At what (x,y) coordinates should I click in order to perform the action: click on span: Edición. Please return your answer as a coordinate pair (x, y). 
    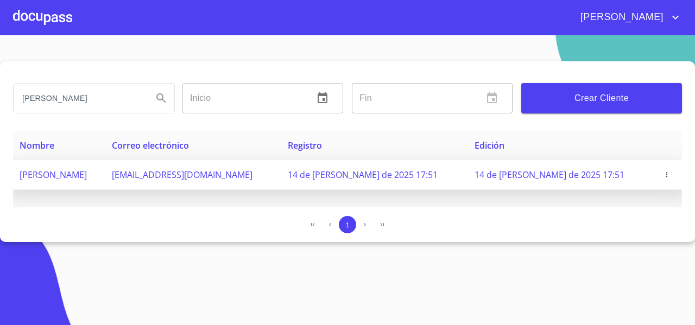
    Looking at the image, I should click on (489, 145).